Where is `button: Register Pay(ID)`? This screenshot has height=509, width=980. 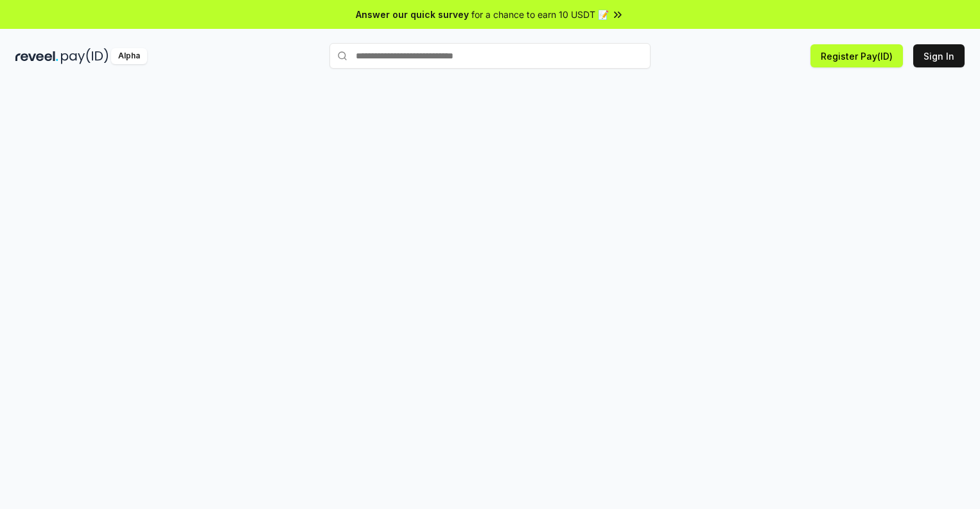 button: Register Pay(ID) is located at coordinates (856, 56).